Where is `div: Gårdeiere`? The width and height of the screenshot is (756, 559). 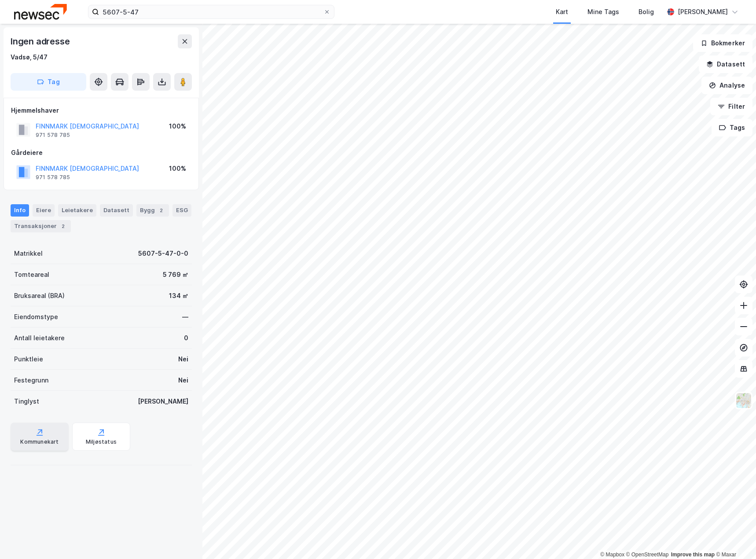 div: Gårdeiere is located at coordinates (101, 153).